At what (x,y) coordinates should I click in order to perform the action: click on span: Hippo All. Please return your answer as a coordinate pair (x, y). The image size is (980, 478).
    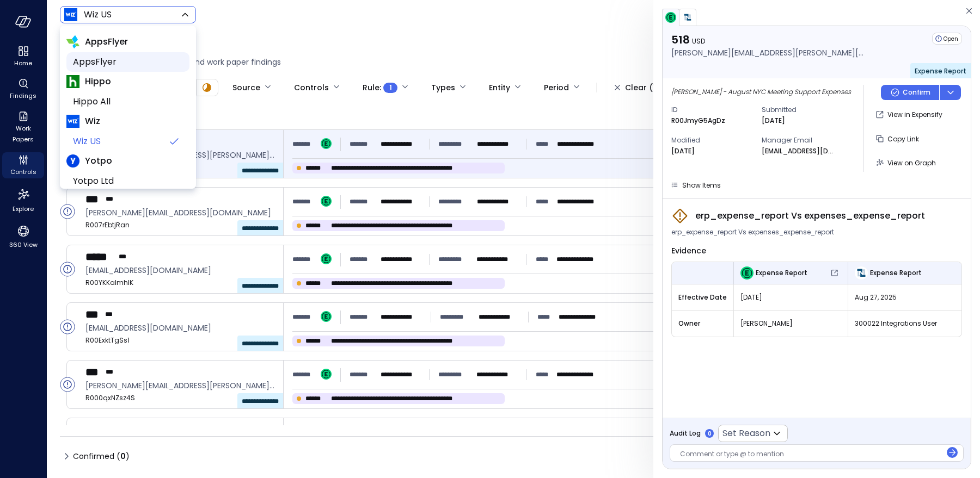
    Looking at the image, I should click on (127, 102).